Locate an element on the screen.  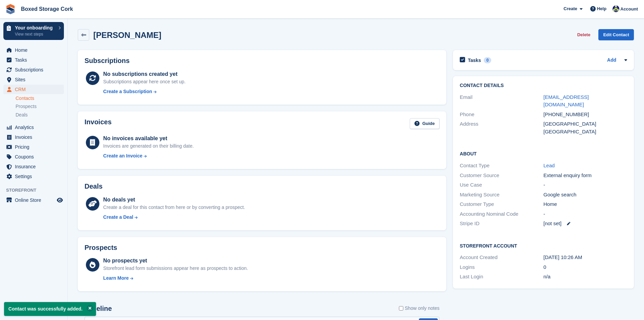
a: Deals is located at coordinates (40, 115).